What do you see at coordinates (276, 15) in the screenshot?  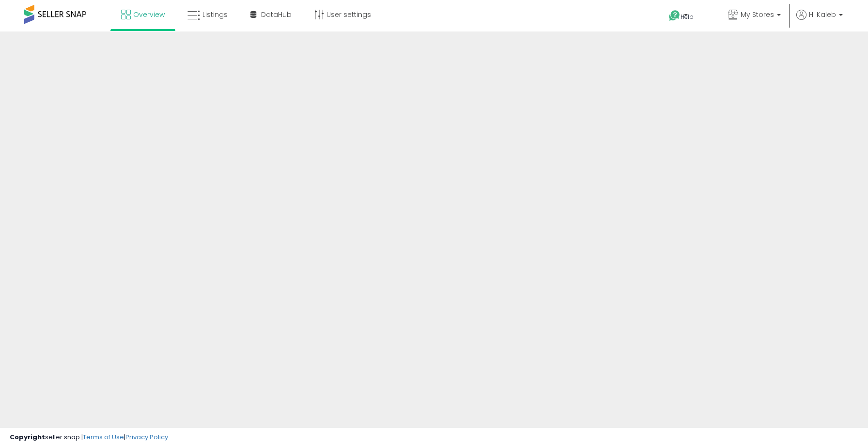 I see `span: DataHub` at bounding box center [276, 15].